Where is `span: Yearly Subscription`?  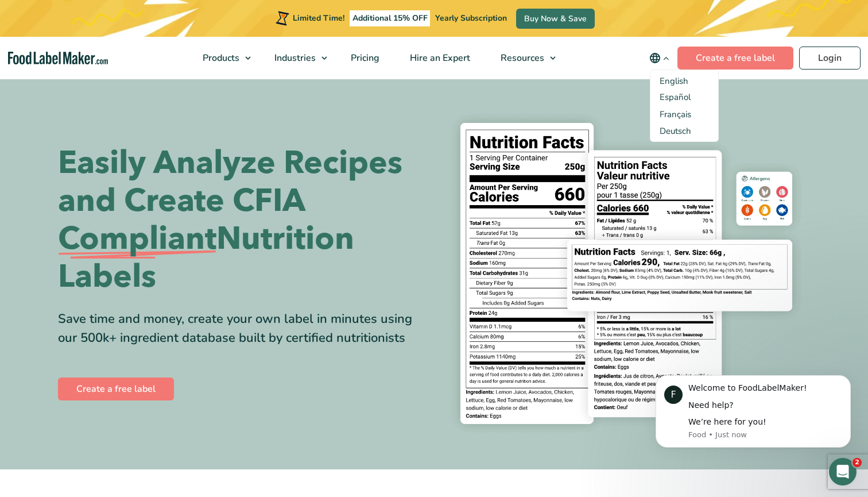
span: Yearly Subscription is located at coordinates (471, 18).